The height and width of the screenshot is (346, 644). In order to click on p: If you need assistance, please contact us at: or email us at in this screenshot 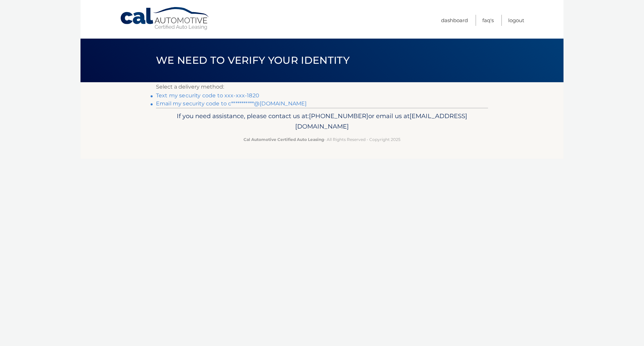, I will do `click(322, 122)`.